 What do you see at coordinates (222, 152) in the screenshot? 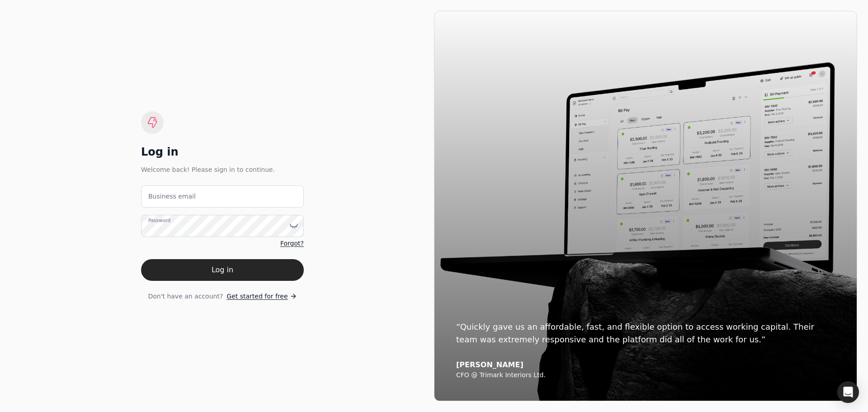
I see `div: Log in` at bounding box center [222, 152].